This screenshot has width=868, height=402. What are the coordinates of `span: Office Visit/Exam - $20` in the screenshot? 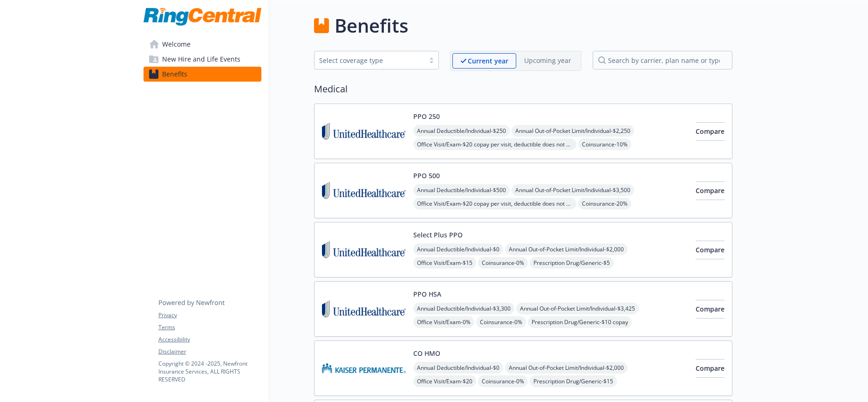 It's located at (444, 381).